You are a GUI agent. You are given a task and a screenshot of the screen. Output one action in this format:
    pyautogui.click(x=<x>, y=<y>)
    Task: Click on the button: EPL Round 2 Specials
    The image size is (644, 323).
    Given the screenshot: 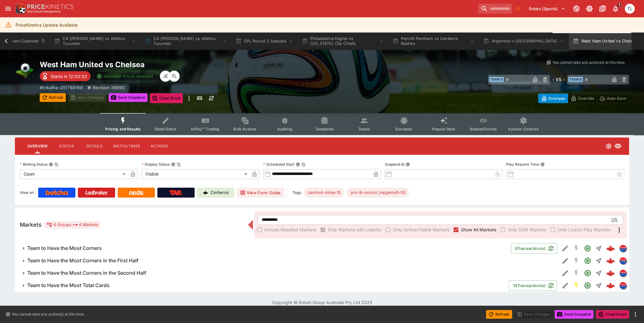 What is the action you would take?
    pyautogui.click(x=264, y=41)
    